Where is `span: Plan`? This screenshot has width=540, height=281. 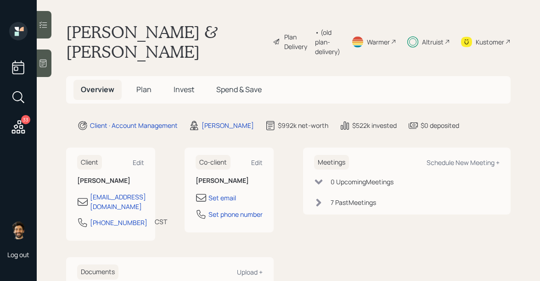 span: Plan is located at coordinates (144, 90).